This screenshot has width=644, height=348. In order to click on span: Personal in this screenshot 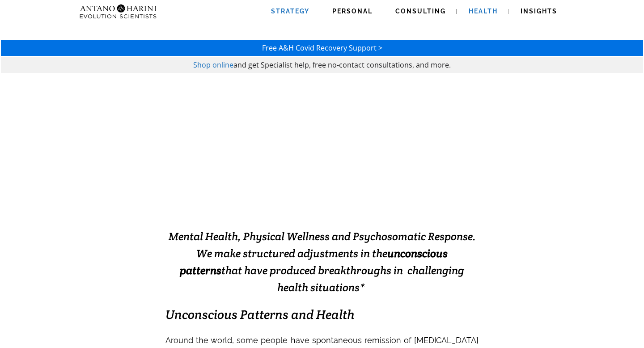, I will do `click(352, 11)`.